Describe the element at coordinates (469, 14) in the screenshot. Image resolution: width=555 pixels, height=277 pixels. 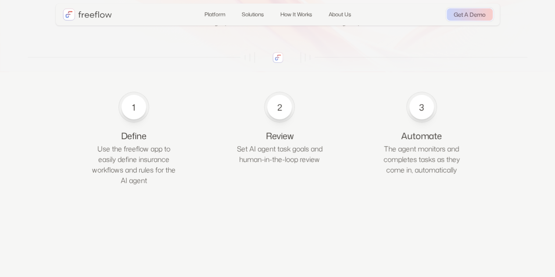
I see `a: Get A Demo` at that location.